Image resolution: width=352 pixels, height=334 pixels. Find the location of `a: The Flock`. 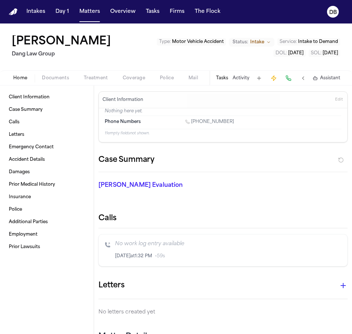

a: The Flock is located at coordinates (207, 12).